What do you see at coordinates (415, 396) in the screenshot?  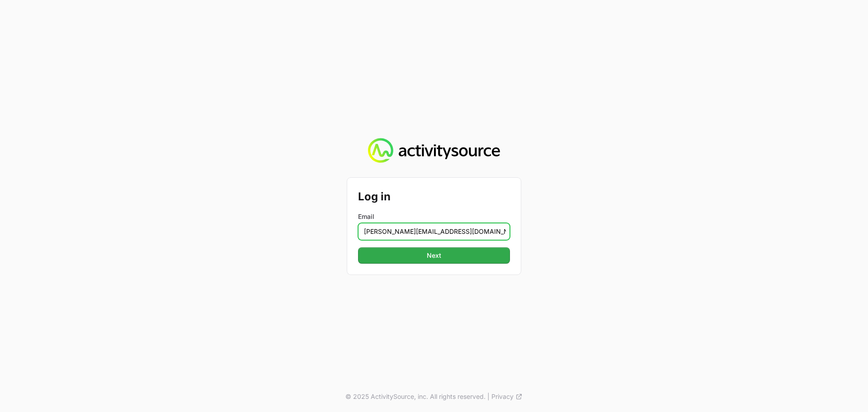 I see `p: © 2025 ActivitySource, inc. All rights reserved.` at bounding box center [415, 396].